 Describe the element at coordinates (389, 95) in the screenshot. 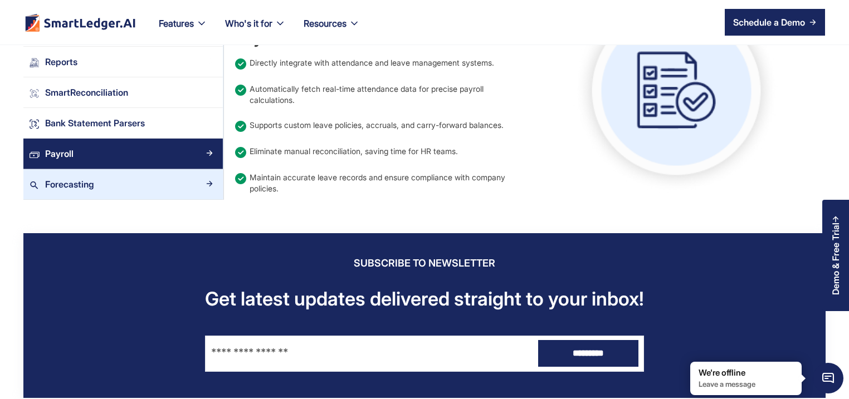

I see `div: Automatically fetch real-time attendance data for precise payroll calculations.` at that location.